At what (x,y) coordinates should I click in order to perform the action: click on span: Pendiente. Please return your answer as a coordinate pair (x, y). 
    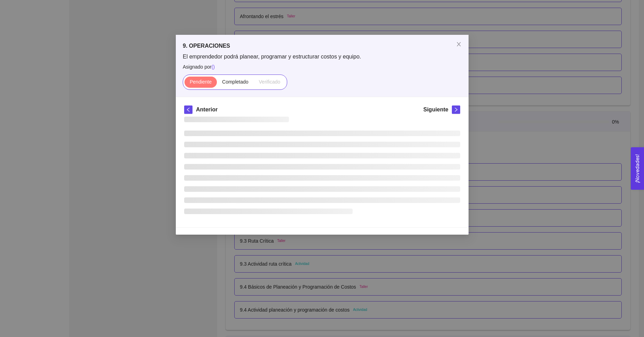
    Looking at the image, I should click on (200, 82).